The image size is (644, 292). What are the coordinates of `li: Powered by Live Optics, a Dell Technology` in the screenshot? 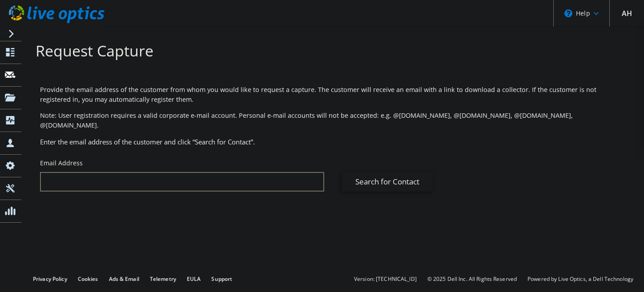 It's located at (580, 278).